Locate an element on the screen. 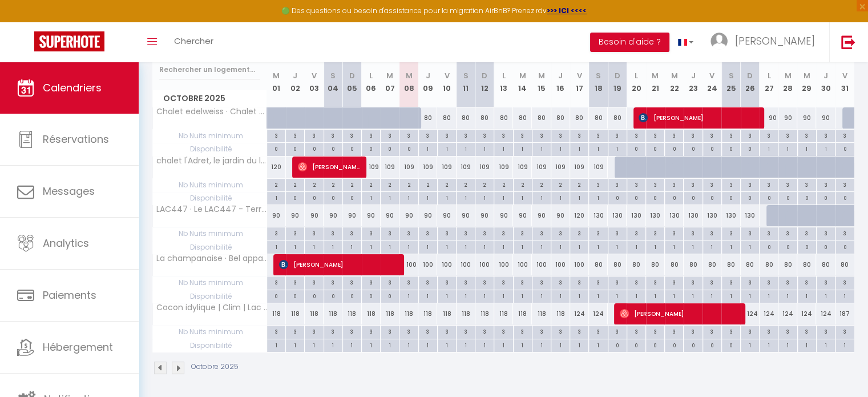 The height and width of the screenshot is (397, 868). img: Super Booking is located at coordinates (69, 41).